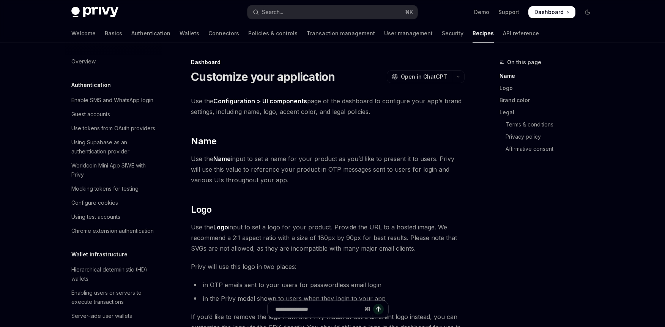 The width and height of the screenshot is (665, 327). Describe the element at coordinates (333, 12) in the screenshot. I see `button: Open search` at that location.